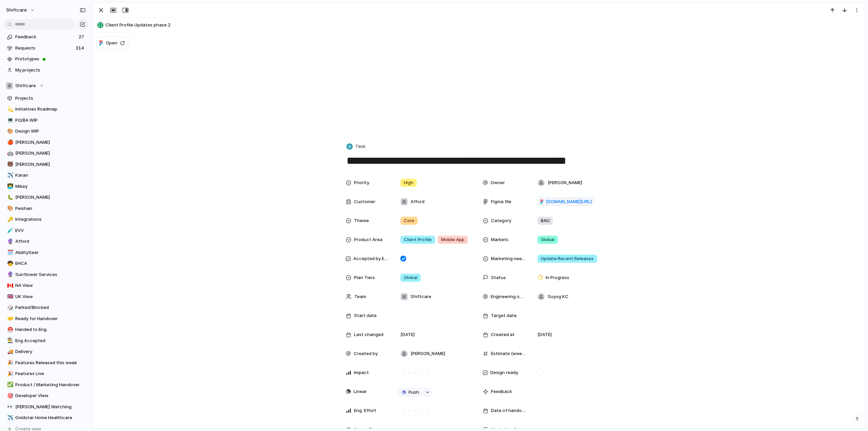 The image size is (868, 431). I want to click on span: Features Released this week, so click(50, 363).